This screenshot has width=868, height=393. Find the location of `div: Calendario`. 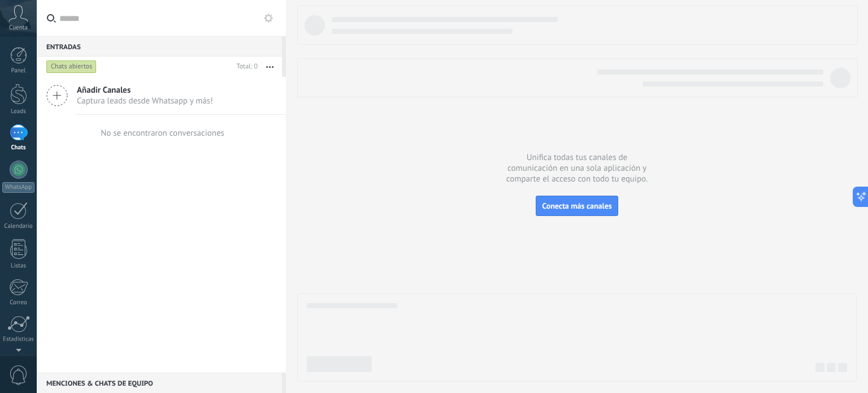

div: Calendario is located at coordinates (19, 226).